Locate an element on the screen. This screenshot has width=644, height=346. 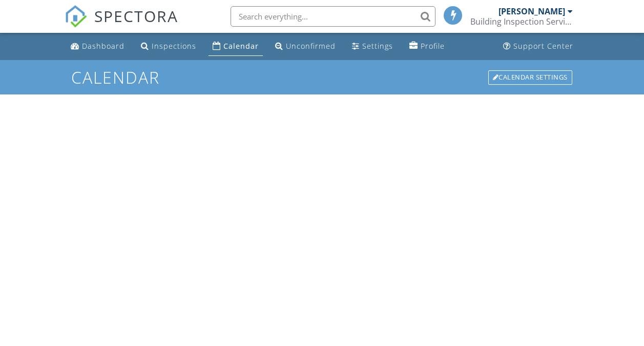
div: Calendar is located at coordinates (241, 46).